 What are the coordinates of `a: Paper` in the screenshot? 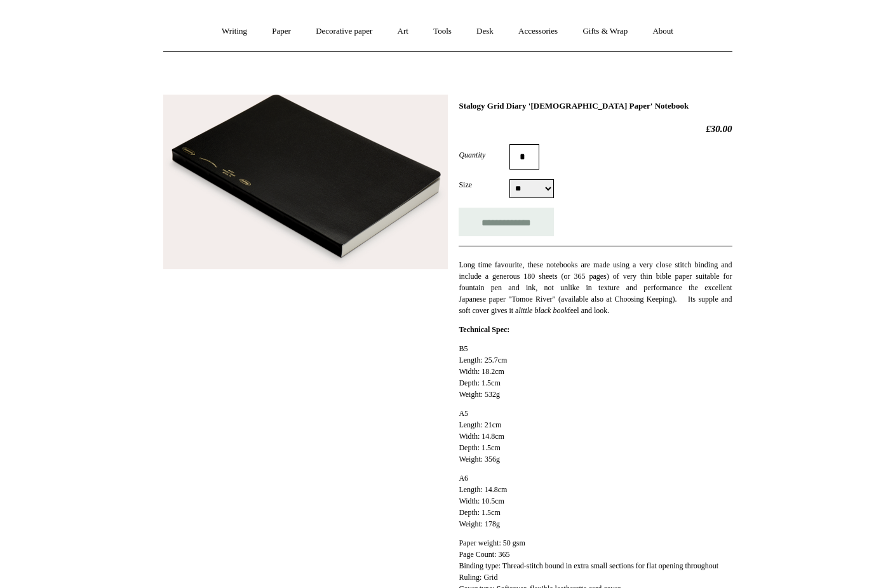 It's located at (282, 31).